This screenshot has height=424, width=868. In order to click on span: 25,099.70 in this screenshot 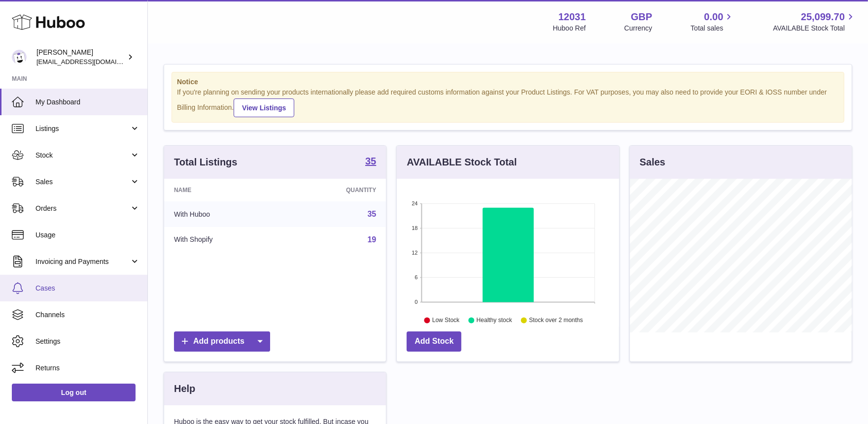, I will do `click(823, 17)`.